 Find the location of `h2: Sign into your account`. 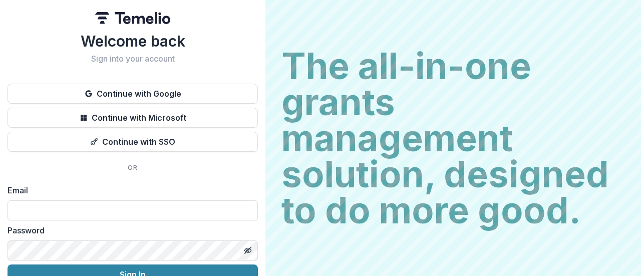

h2: Sign into your account is located at coordinates (133, 59).